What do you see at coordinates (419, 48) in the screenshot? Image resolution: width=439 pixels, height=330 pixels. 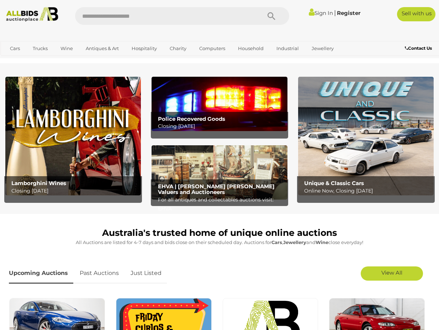 I see `a: Contact Us` at bounding box center [419, 48].